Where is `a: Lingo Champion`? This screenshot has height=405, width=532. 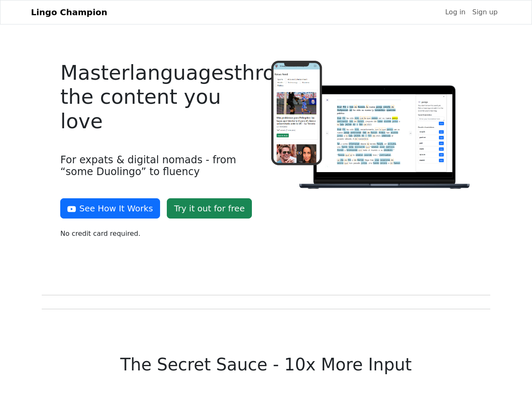 a: Lingo Champion is located at coordinates (69, 12).